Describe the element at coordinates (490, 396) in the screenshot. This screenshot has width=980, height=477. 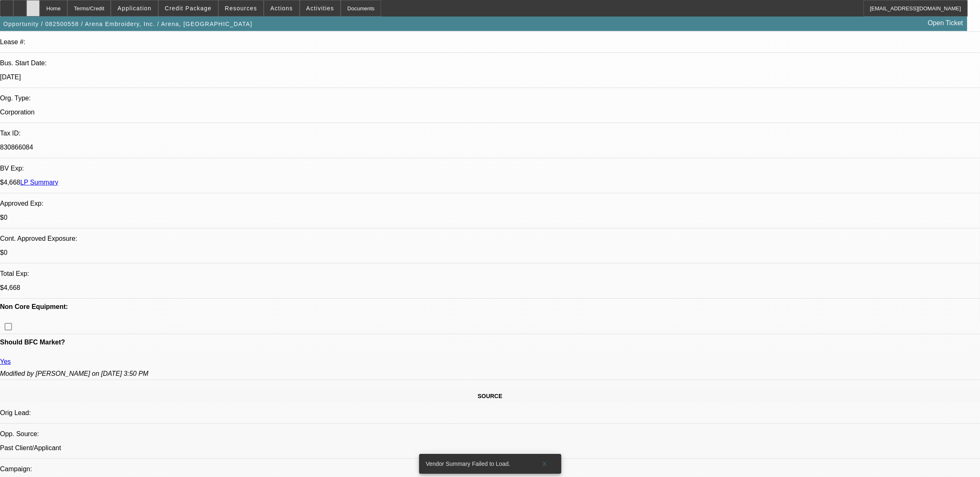
I see `span: SOURCE` at that location.